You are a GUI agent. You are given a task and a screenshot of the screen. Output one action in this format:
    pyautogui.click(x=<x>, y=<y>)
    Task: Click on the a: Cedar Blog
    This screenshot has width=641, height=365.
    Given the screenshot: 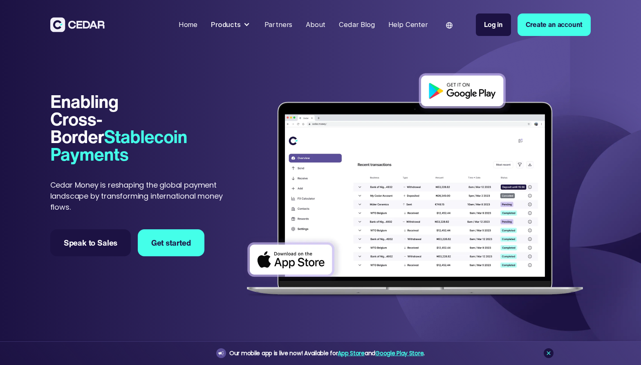 What is the action you would take?
    pyautogui.click(x=357, y=25)
    